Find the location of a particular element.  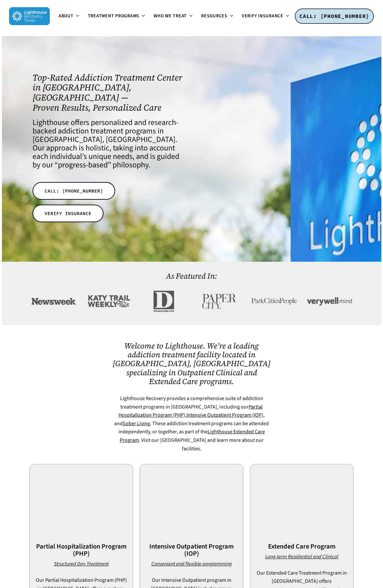

a: Contact is located at coordinates (311, 16).